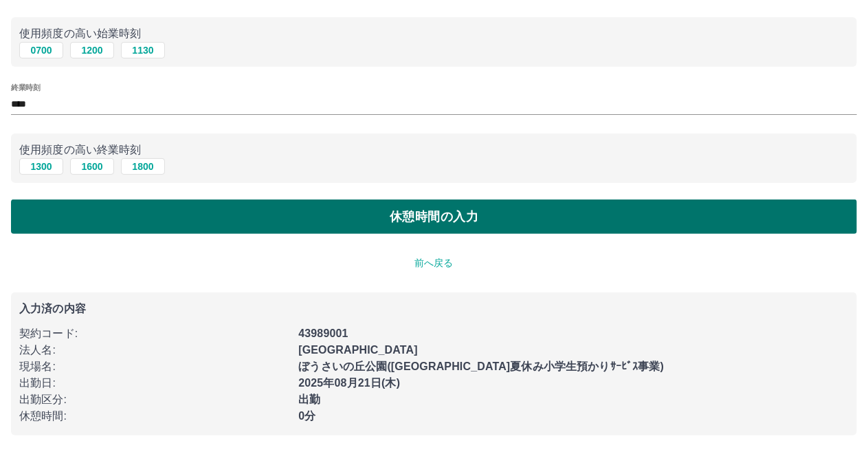 Image resolution: width=868 pixels, height=452 pixels. Describe the element at coordinates (25, 87) in the screenshot. I see `label: 終業時刻` at that location.